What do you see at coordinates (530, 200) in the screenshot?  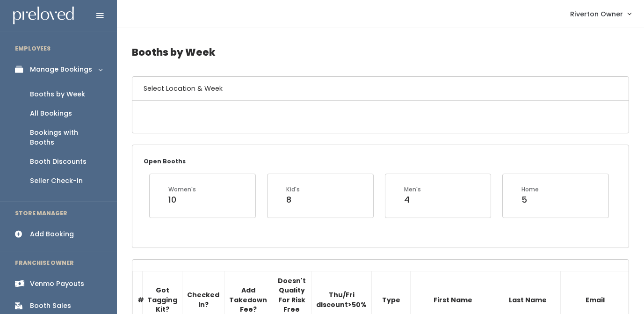 I see `div: 5` at bounding box center [530, 200].